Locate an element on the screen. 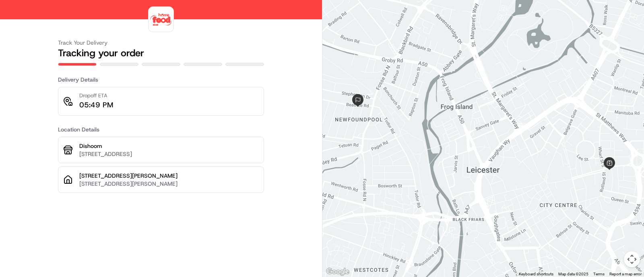 The width and height of the screenshot is (644, 277). img: Google is located at coordinates (338, 272).